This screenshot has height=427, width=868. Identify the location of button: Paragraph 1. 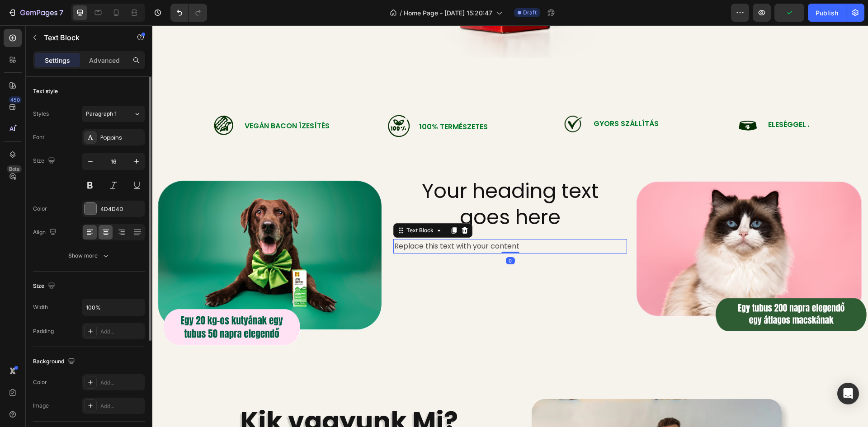
(114, 114).